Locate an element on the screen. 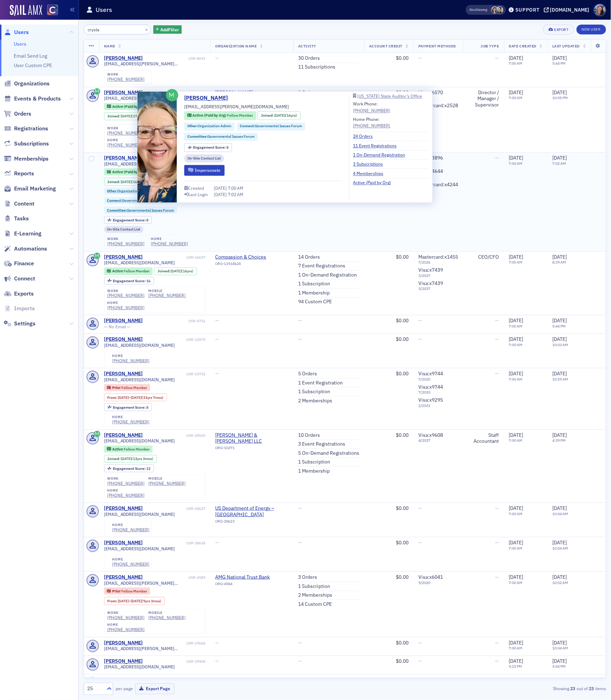 This screenshot has height=700, width=611. a: Active (Paid by Org) is located at coordinates (375, 183).